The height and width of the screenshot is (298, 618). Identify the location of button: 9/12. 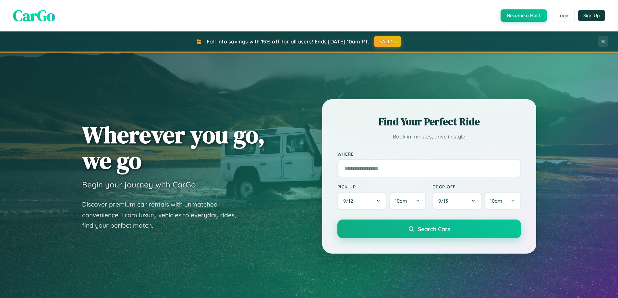
(362, 201).